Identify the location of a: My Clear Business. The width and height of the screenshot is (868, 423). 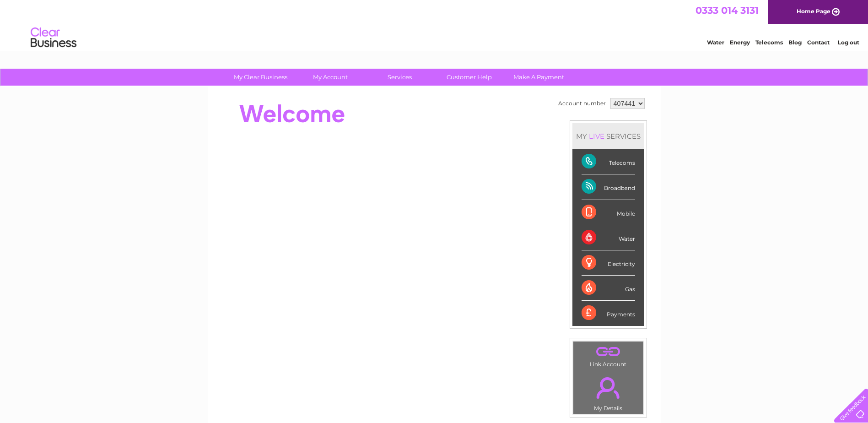
(260, 77).